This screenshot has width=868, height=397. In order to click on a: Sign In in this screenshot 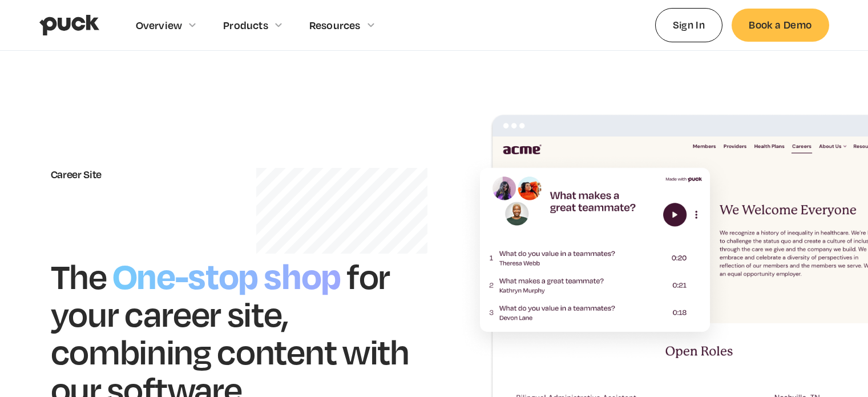, I will do `click(689, 25)`.